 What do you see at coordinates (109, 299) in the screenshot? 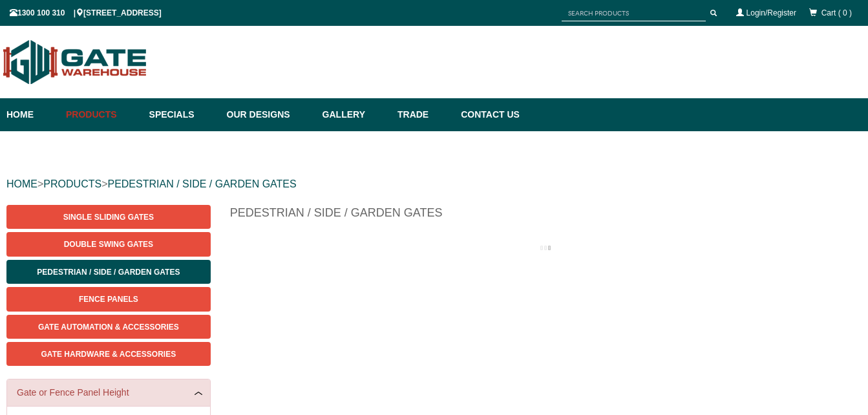
I see `span: Fence Panels` at bounding box center [109, 299].